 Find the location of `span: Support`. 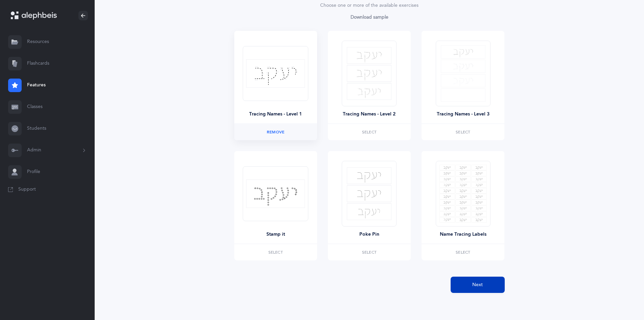

span: Support is located at coordinates (27, 190).